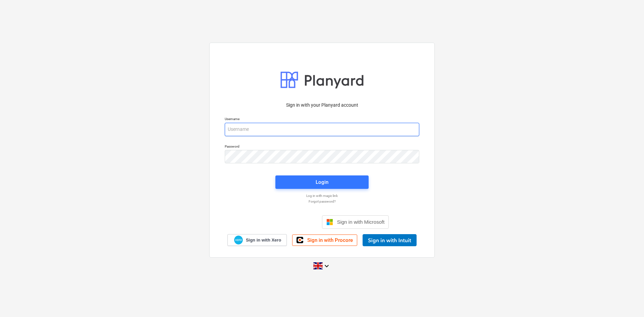 The width and height of the screenshot is (644, 317). Describe the element at coordinates (322, 202) in the screenshot. I see `p: Forgot password?` at that location.